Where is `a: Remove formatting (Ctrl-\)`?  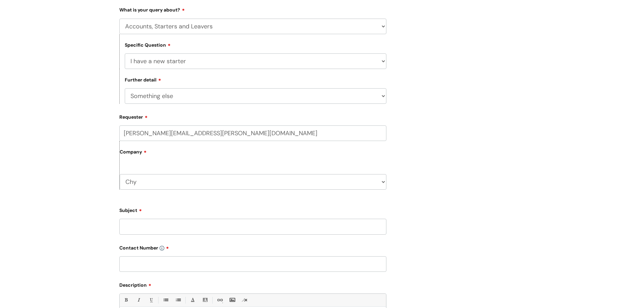
a: Remove formatting (Ctrl-\) is located at coordinates (244, 300).